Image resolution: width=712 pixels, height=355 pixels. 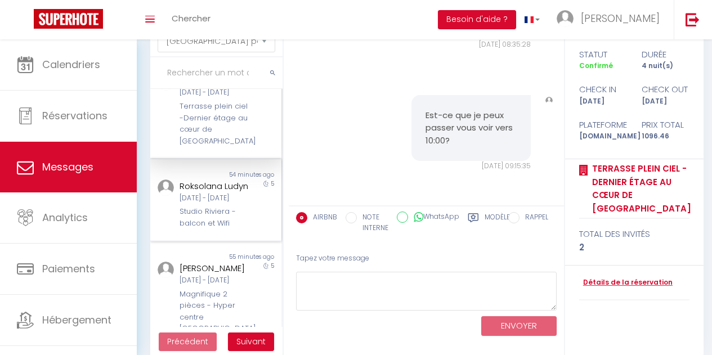 What do you see at coordinates (634, 234) in the screenshot?
I see `div: total des invités` at bounding box center [634, 234].